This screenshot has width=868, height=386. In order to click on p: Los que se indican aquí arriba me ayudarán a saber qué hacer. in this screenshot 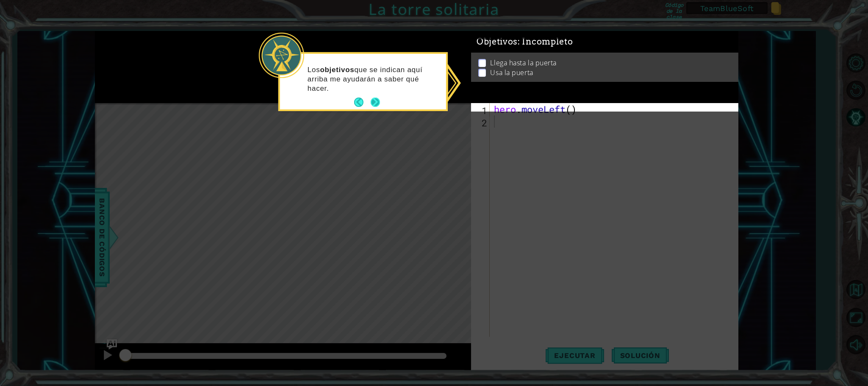, I will do `click(374, 78)`.